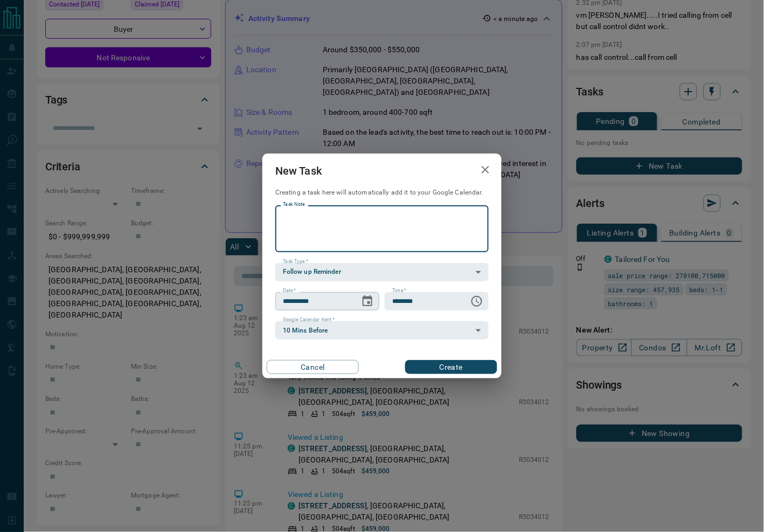 This screenshot has width=764, height=532. Describe the element at coordinates (399, 290) in the screenshot. I see `label: Time` at that location.